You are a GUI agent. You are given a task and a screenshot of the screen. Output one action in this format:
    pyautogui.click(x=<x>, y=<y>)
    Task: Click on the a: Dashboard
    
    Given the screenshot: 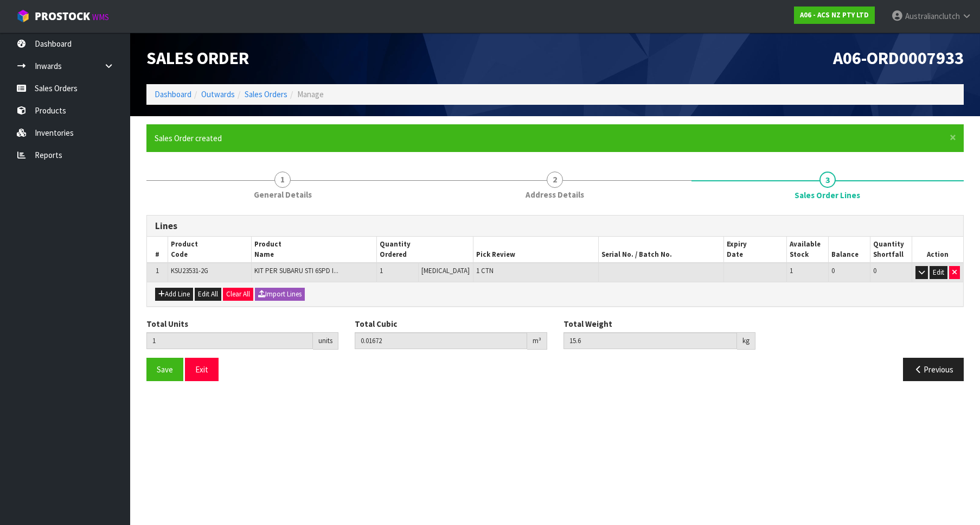 What is the action you would take?
    pyautogui.click(x=173, y=94)
    